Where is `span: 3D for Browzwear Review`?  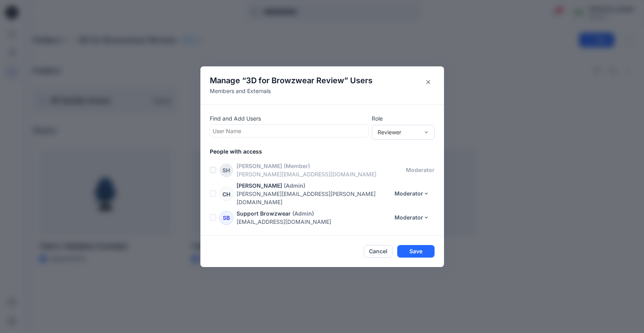 span: 3D for Browzwear Review is located at coordinates (295, 80).